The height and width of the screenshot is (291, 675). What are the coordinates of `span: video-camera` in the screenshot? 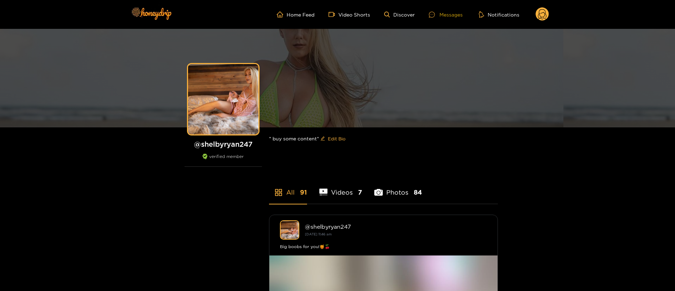 It's located at (333, 14).